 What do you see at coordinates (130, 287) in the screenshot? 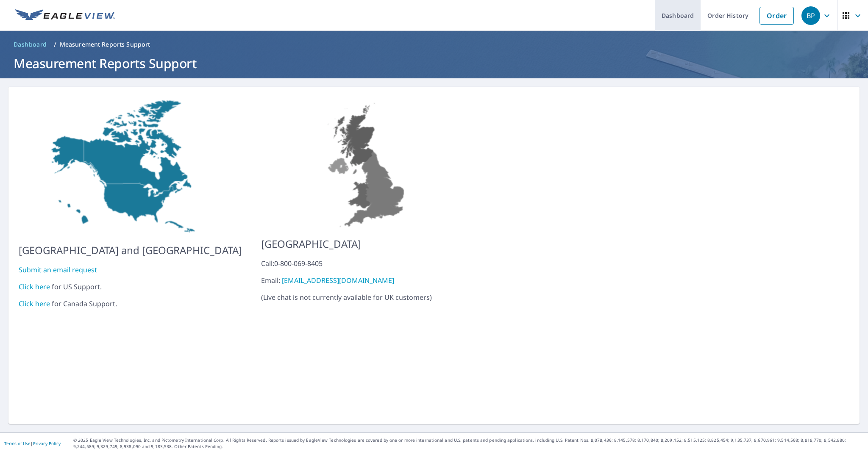
I see `div: for US Support.` at bounding box center [130, 287].